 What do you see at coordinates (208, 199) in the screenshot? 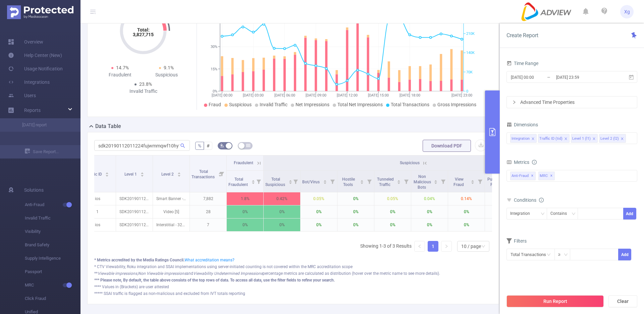
I see `p: 7,882` at bounding box center [208, 199].